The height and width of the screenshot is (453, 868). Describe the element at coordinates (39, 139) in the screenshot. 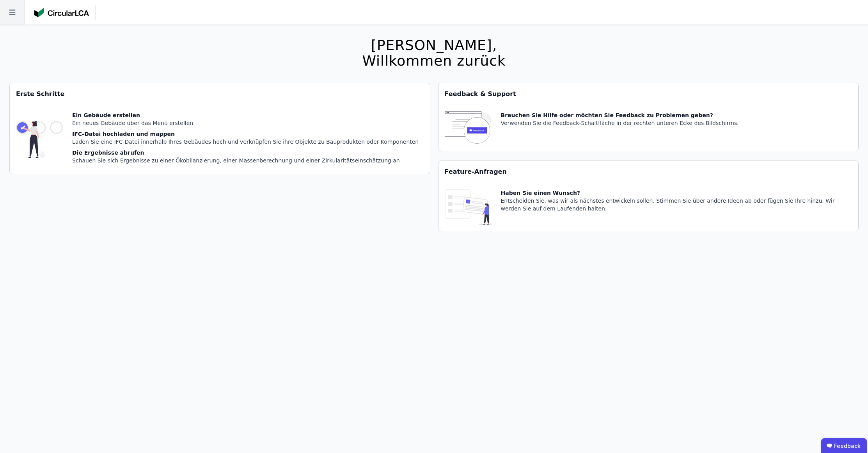

I see `img: getting_started_tile-DrF_GRSv.svg` at that location.